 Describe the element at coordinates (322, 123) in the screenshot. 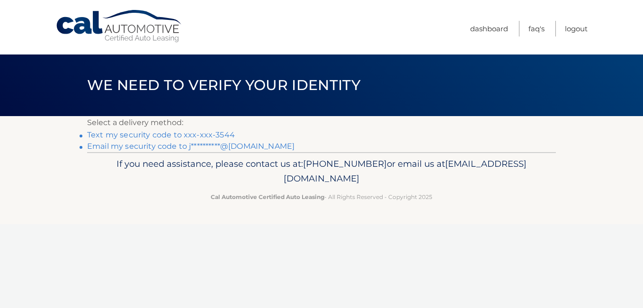

I see `p: Select a delivery method:` at that location.